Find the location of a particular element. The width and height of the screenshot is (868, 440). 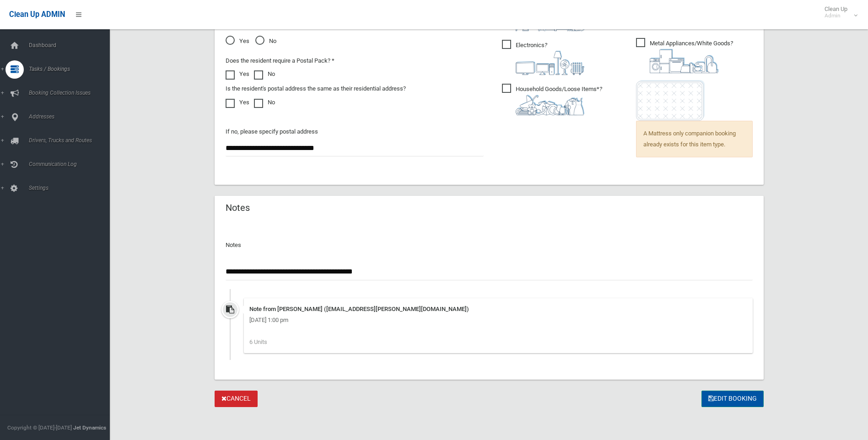

label: Is the resident's postal address the same as their residential address? is located at coordinates (316, 89).